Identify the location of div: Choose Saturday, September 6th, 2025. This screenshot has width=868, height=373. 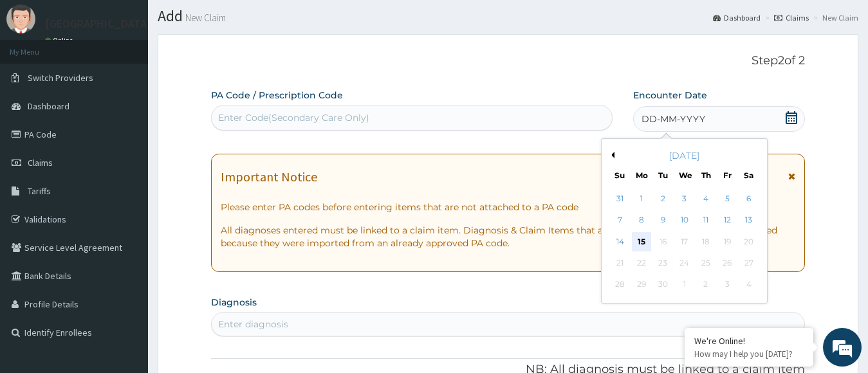
(748, 199).